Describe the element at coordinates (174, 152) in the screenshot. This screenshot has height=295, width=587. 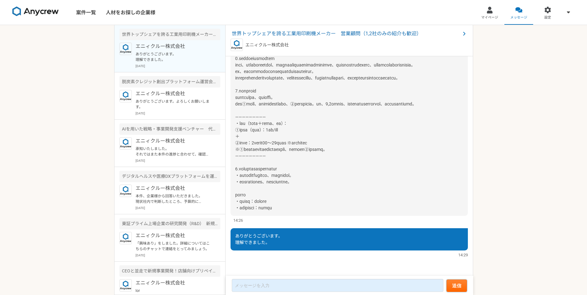
I see `p: 承知いたしました。 それではまた本件の進捗と合わせて、確認をさせて頂きますので、よろしくお願いいたします。` at that location.